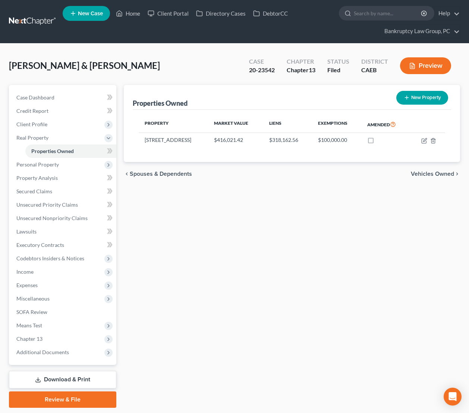  I want to click on a: Executory Contracts, so click(63, 245).